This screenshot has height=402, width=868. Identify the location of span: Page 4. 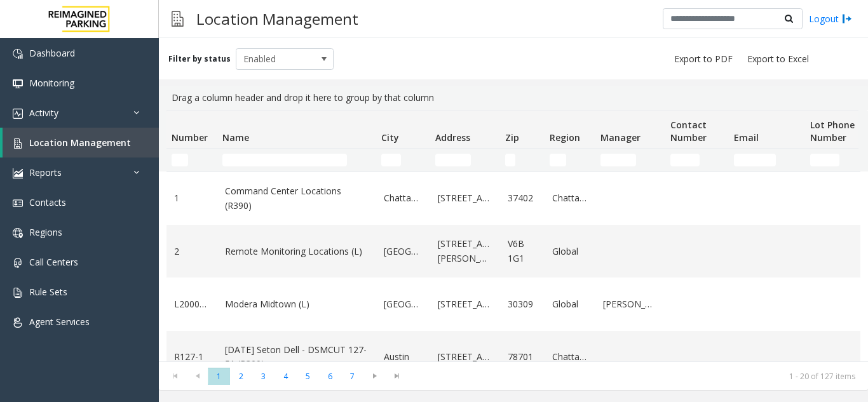
(286, 375).